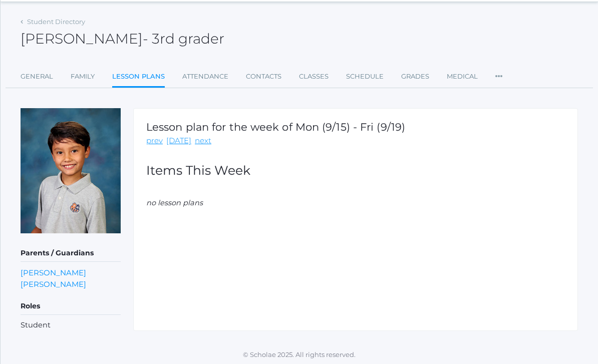 The image size is (598, 364). I want to click on a: Student Directory, so click(56, 21).